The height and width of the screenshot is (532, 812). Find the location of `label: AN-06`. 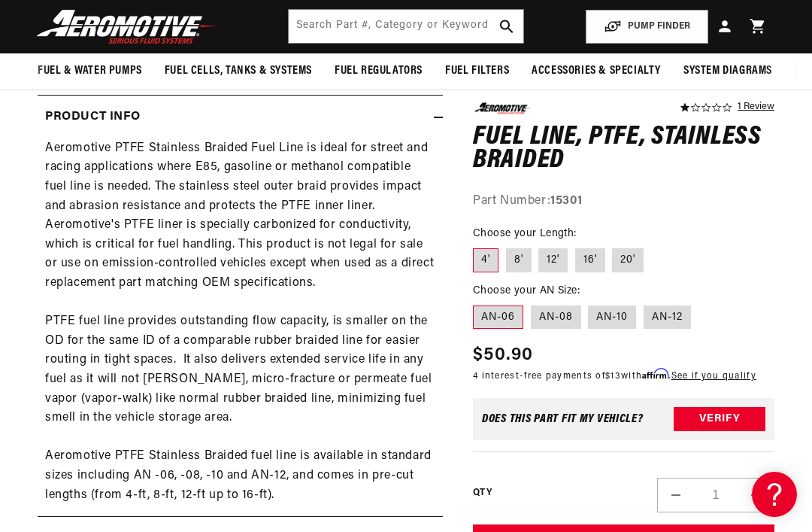

label: AN-06 is located at coordinates (498, 317).